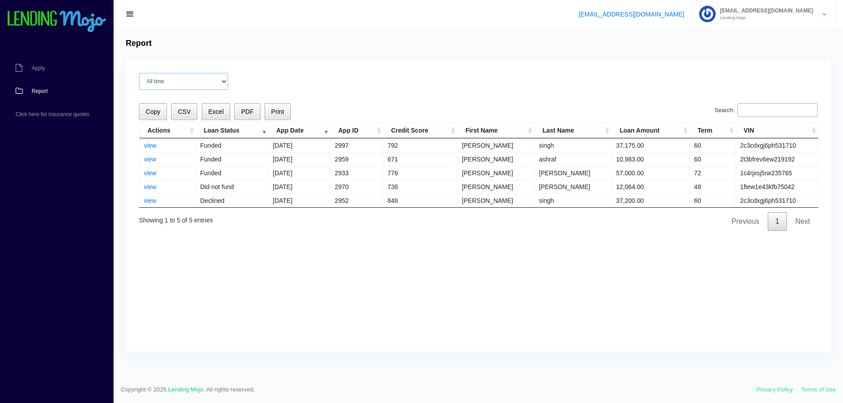 The image size is (843, 403). Describe the element at coordinates (299, 130) in the screenshot. I see `th: App Date: activate to sort column ascending` at that location.